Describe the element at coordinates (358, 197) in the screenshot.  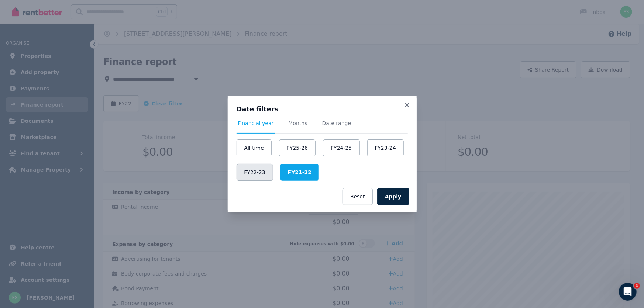
I see `button: Reset` at that location.